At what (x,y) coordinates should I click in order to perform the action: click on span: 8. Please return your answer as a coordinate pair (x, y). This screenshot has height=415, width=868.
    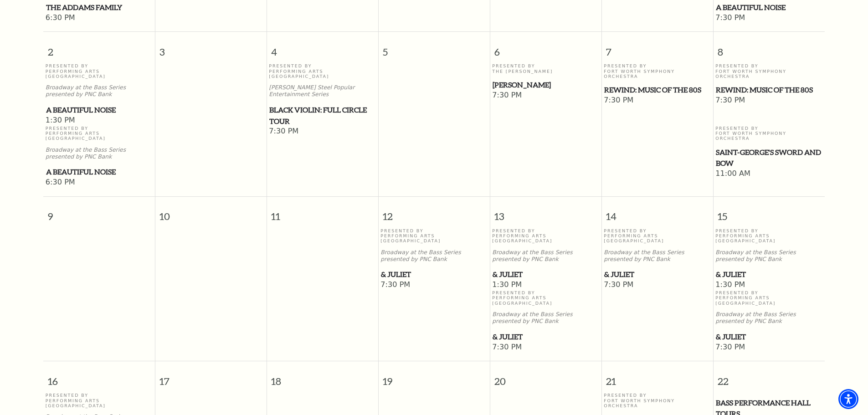
    Looking at the image, I should click on (769, 47).